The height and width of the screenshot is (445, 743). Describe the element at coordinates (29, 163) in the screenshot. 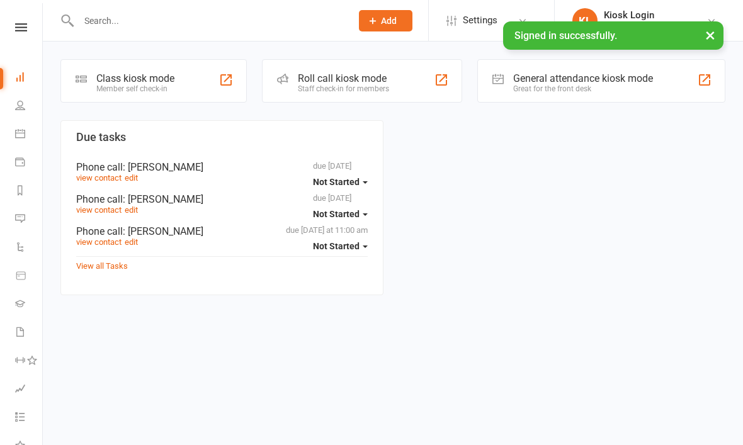

I see `a: Payments` at that location.